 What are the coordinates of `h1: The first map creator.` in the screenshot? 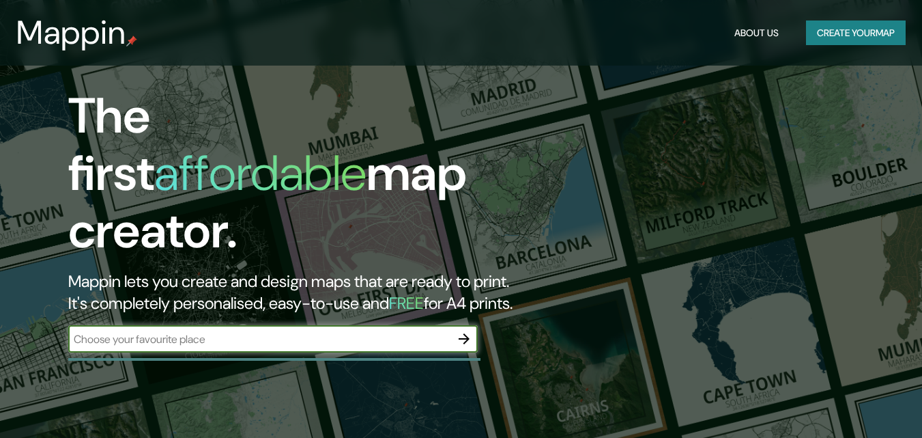 It's located at (299, 179).